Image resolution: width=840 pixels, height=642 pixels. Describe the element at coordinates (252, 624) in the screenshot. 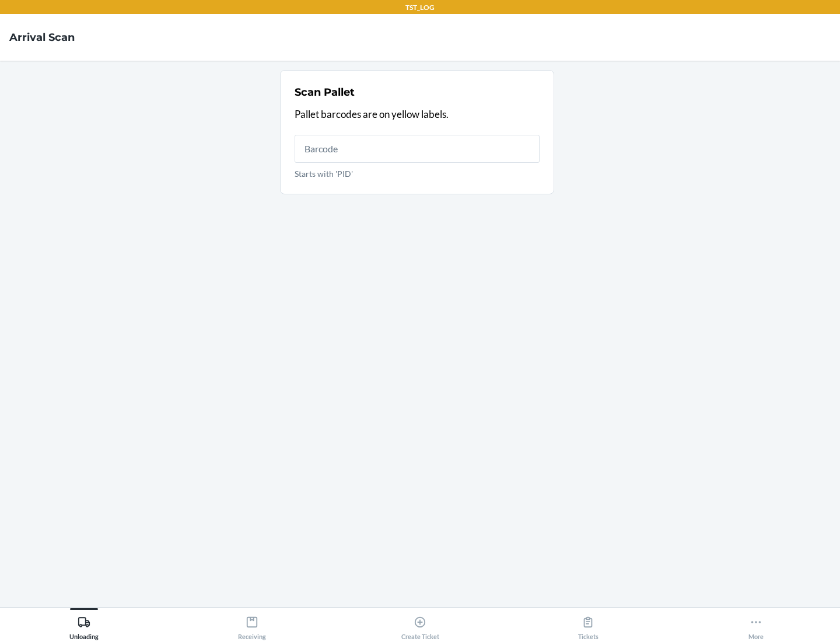

I see `button: Receiving` at that location.